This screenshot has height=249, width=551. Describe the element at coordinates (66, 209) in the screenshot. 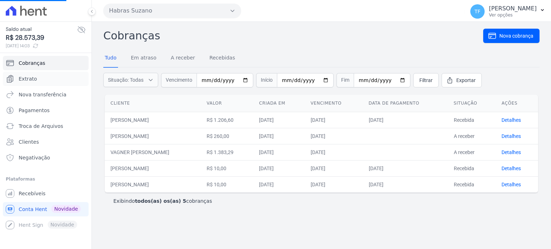

I see `span: Novidade` at that location.